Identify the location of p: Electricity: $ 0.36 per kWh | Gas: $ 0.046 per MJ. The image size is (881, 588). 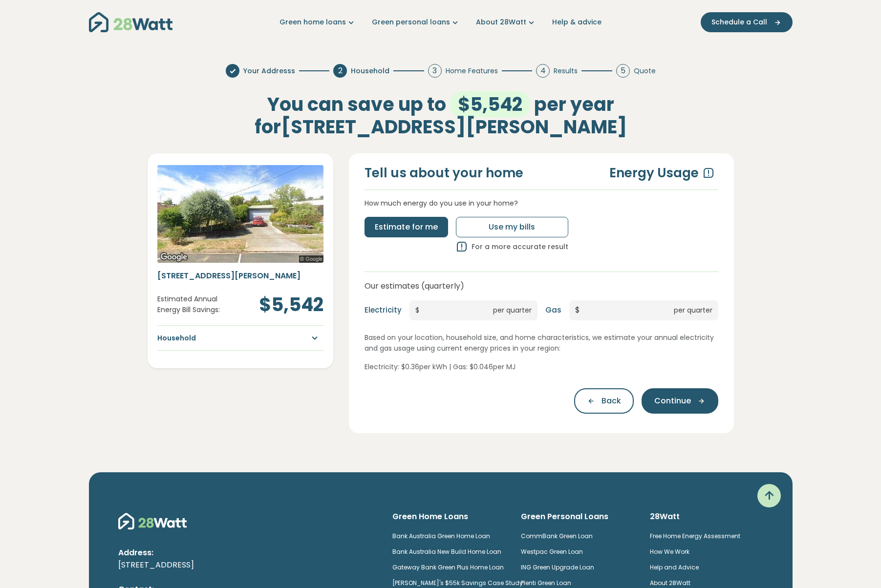
(541, 367).